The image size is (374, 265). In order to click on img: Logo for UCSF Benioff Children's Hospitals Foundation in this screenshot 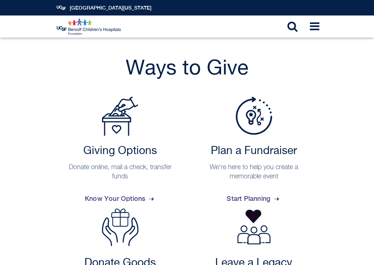, I will do `click(89, 27)`.